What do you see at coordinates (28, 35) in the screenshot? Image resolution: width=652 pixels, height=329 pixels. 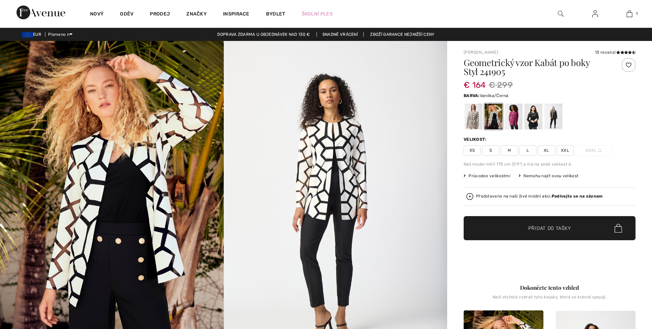 I see `img: Euro` at bounding box center [28, 35].